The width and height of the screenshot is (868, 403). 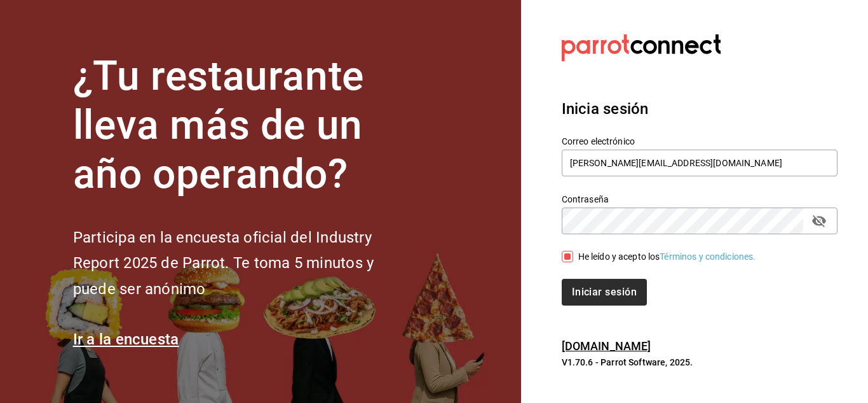 I want to click on label: Correo electrónico, so click(x=700, y=141).